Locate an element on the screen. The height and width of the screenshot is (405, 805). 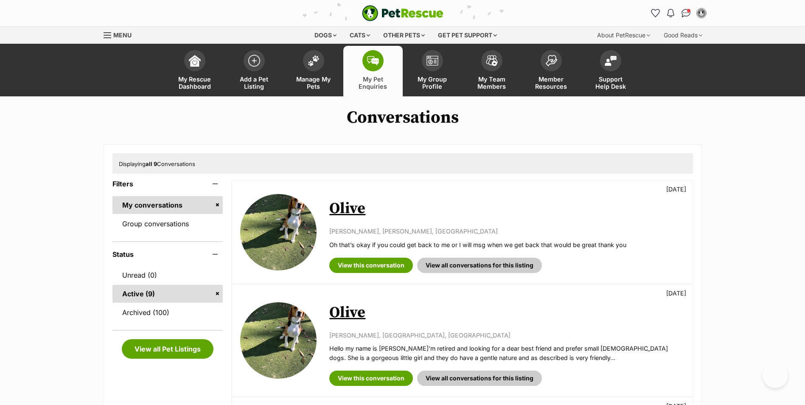
img: manage-my-pets-icon-02211641906a0b7f246fdf0571729dbe1e7629f14944591b6c1af311fb30b64b.svg is located at coordinates (313, 61).